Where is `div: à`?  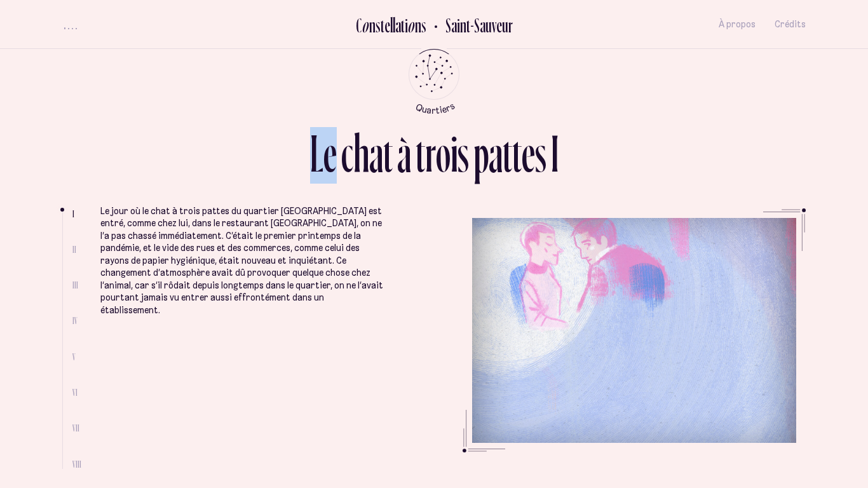 div: à is located at coordinates (404, 153).